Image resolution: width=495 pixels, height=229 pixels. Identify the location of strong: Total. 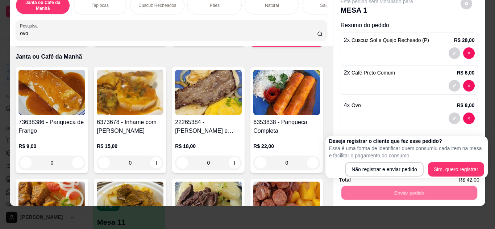
(345, 180).